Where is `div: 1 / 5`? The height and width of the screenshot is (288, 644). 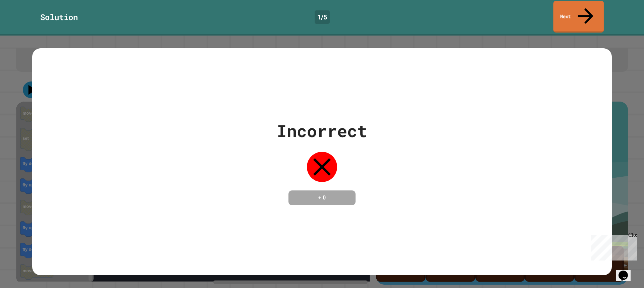 div: 1 / 5 is located at coordinates (322, 17).